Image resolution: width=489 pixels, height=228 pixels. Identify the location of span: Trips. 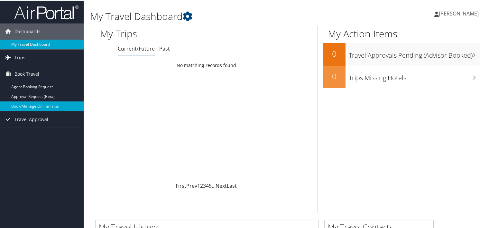
(20, 57).